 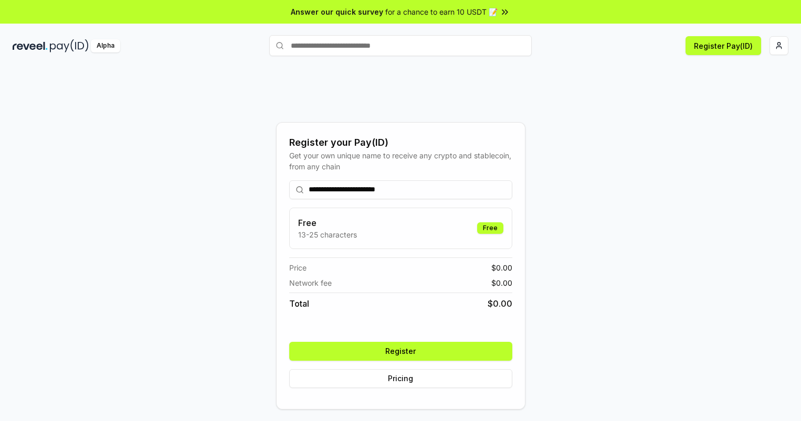 What do you see at coordinates (400, 352) in the screenshot?
I see `button: Register` at bounding box center [400, 352].